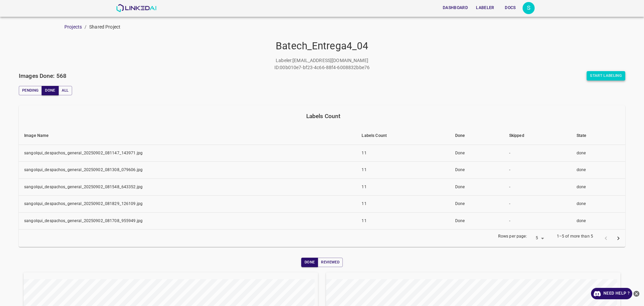  Describe the element at coordinates (529, 8) in the screenshot. I see `div: S` at that location.